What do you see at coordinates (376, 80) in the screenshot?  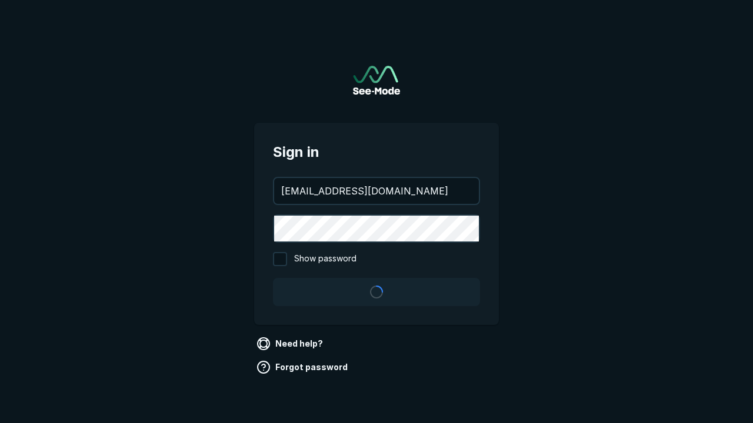 I see `a: Go to sign in` at bounding box center [376, 80].